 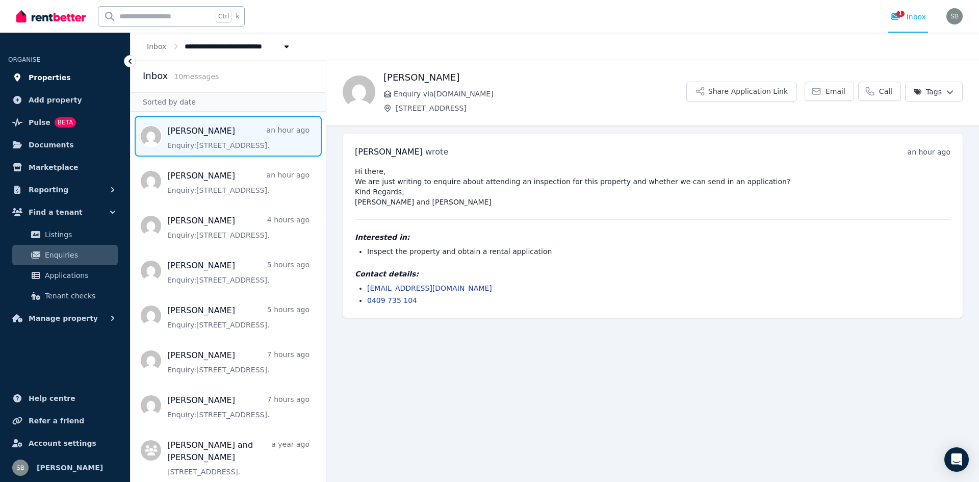 What do you see at coordinates (51, 16) in the screenshot?
I see `img: RentBetter` at bounding box center [51, 16].